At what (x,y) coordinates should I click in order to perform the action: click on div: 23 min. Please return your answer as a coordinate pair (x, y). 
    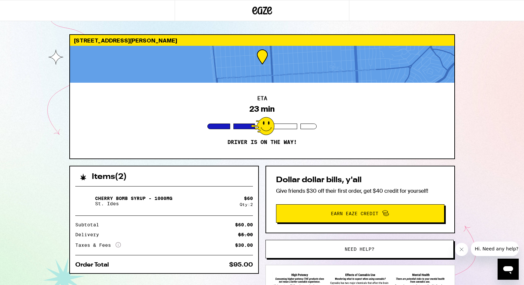
    Looking at the image, I should click on (262, 109).